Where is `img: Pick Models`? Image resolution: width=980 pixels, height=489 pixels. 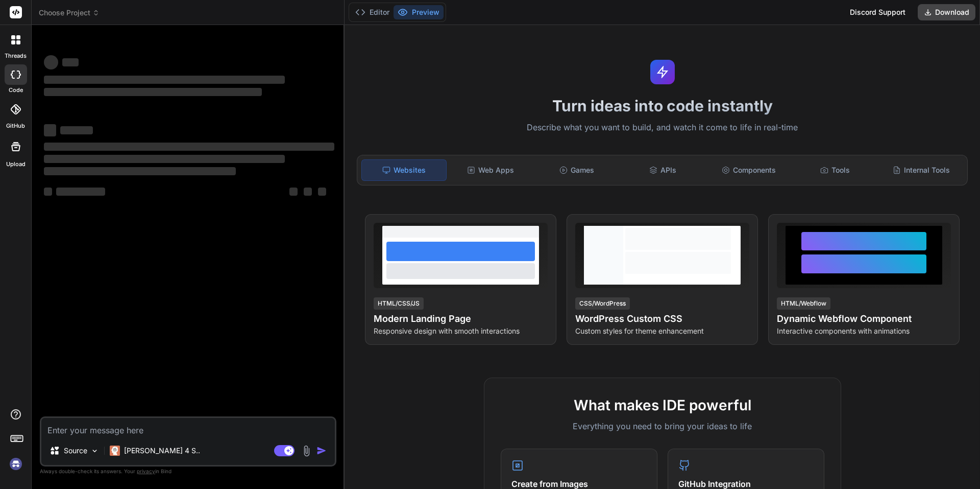
img: Pick Models is located at coordinates (94, 451).